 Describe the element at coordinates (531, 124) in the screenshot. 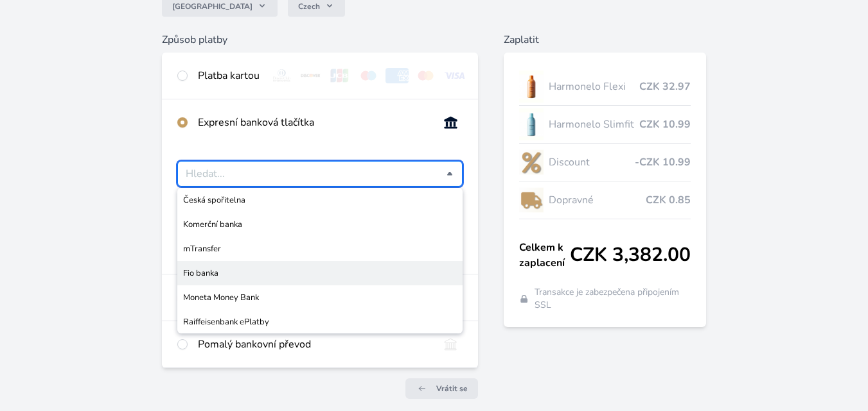

I see `img: SLIMFIT_se_stinem_x-lo.jpg` at that location.